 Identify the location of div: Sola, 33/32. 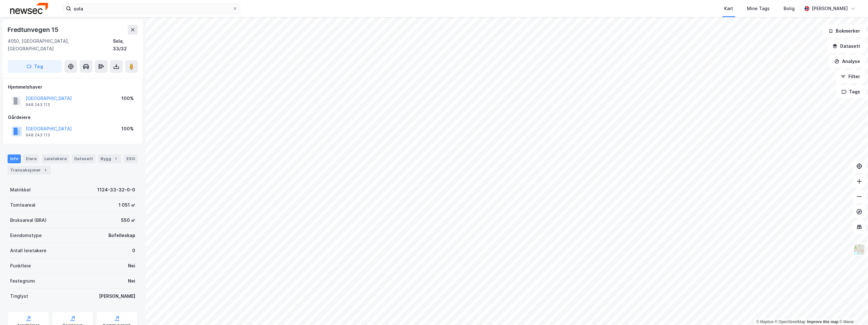
(125, 45).